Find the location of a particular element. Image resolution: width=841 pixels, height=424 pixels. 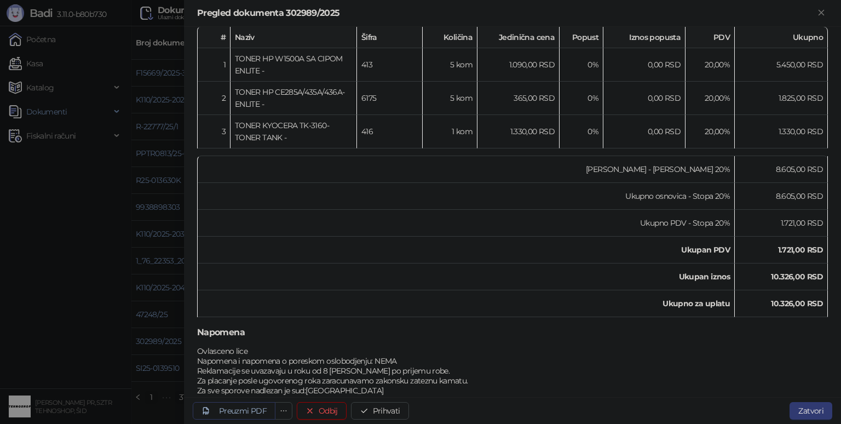

td: 1 is located at coordinates (214, 65).